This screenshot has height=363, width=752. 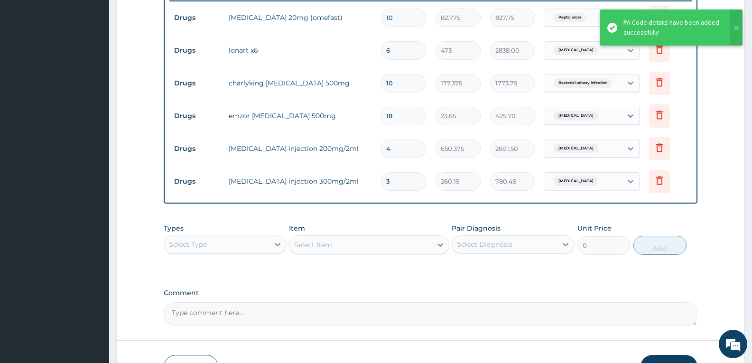 I want to click on div: Select Type, so click(x=188, y=244).